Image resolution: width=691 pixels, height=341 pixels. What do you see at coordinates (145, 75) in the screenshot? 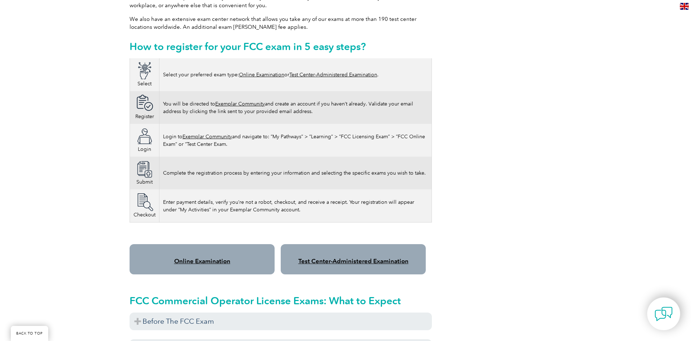
I see `td: Select` at bounding box center [145, 75].